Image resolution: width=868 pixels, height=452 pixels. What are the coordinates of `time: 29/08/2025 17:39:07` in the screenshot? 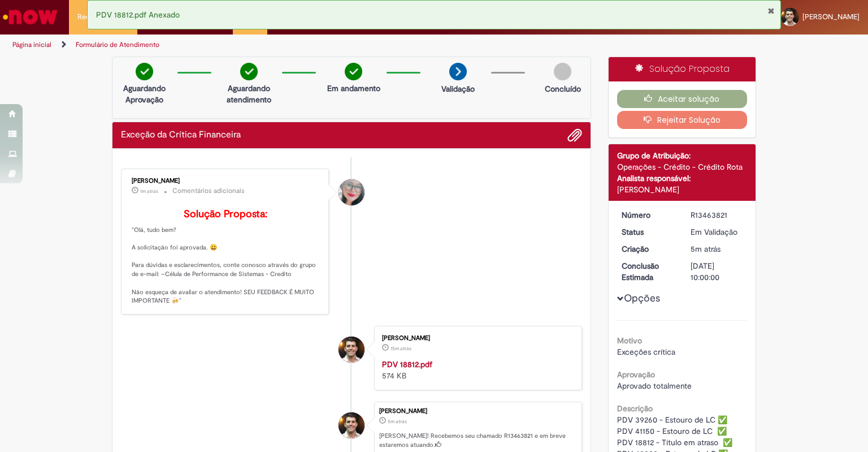 It's located at (149, 191).